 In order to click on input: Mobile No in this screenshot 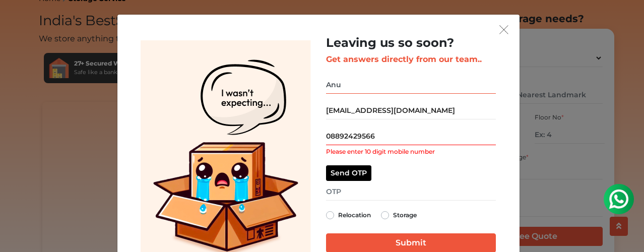, I will do `click(411, 136)`.